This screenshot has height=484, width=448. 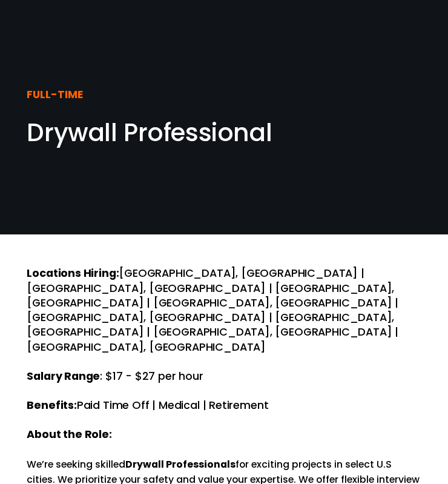 I want to click on strong: Locations Hiring:, so click(x=73, y=272).